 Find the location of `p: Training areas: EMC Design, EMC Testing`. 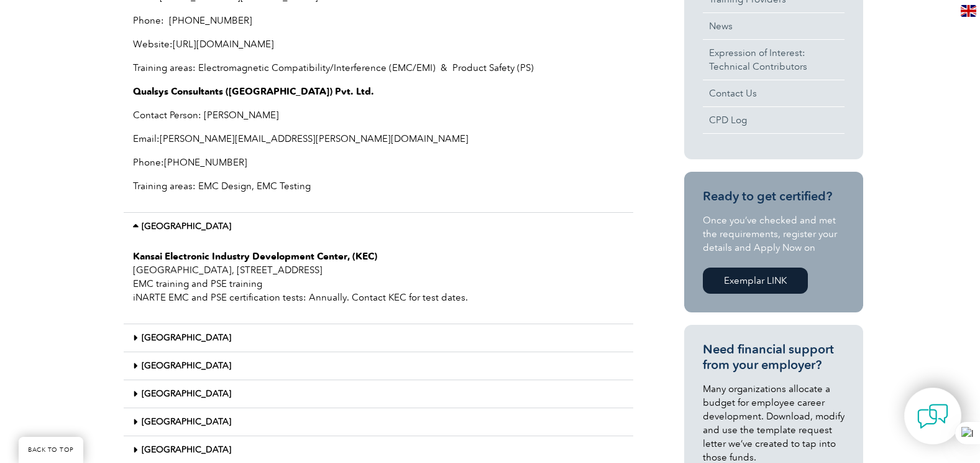

p: Training areas: EMC Design, EMC Testing is located at coordinates (379, 186).